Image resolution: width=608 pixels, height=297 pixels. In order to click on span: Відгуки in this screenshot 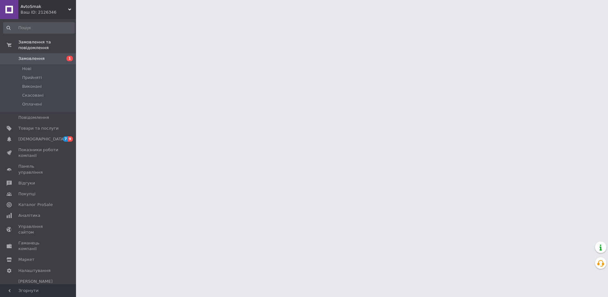, I will do `click(27, 183)`.